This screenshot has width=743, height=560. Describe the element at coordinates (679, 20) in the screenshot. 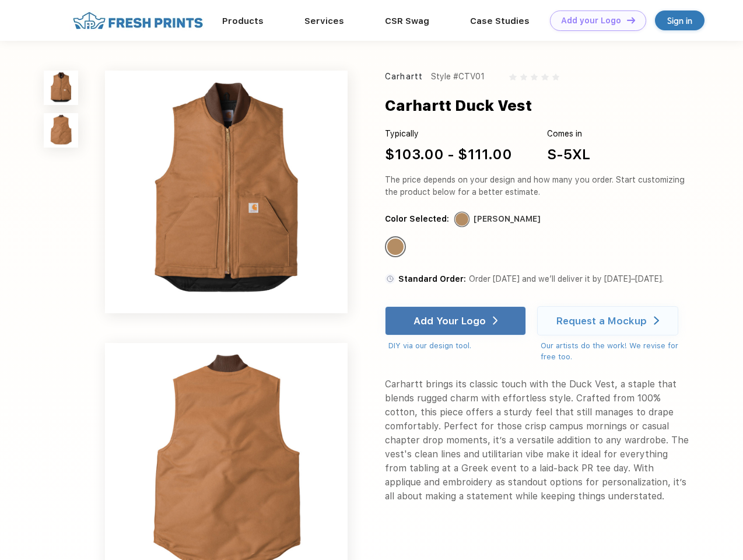

I see `div: Sign in` at that location.